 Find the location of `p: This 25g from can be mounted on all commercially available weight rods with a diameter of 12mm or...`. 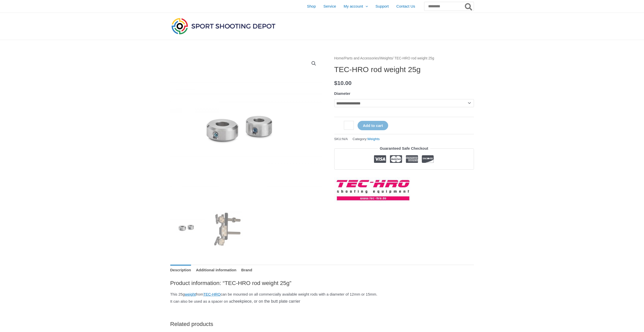

p: This 25g from can be mounted on all commercially available weight rods with a diameter of 12mm or... is located at coordinates (322, 298).